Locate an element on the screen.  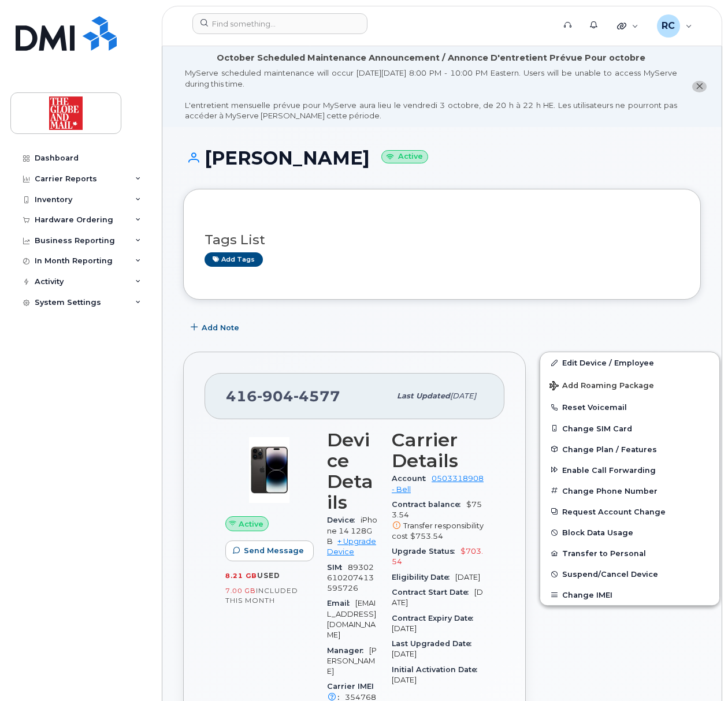
span: Contract Start Date is located at coordinates (433, 592).